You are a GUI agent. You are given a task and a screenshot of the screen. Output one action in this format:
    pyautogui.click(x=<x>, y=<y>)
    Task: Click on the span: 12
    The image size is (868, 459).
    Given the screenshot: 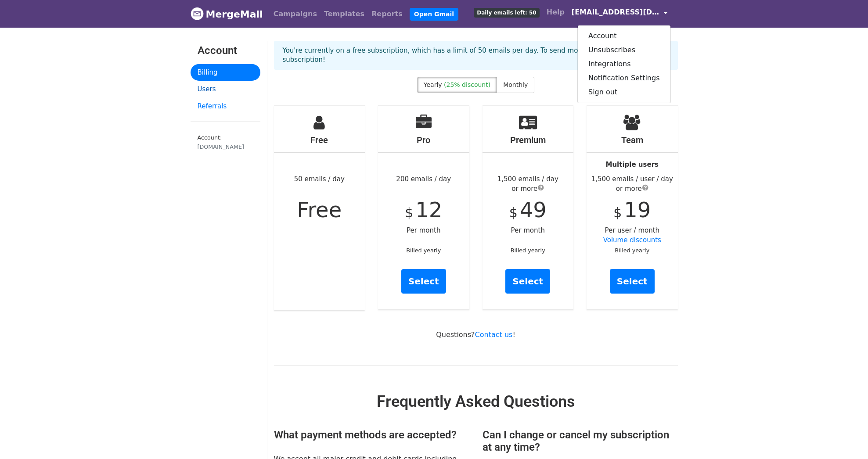 What is the action you would take?
    pyautogui.click(x=428, y=210)
    